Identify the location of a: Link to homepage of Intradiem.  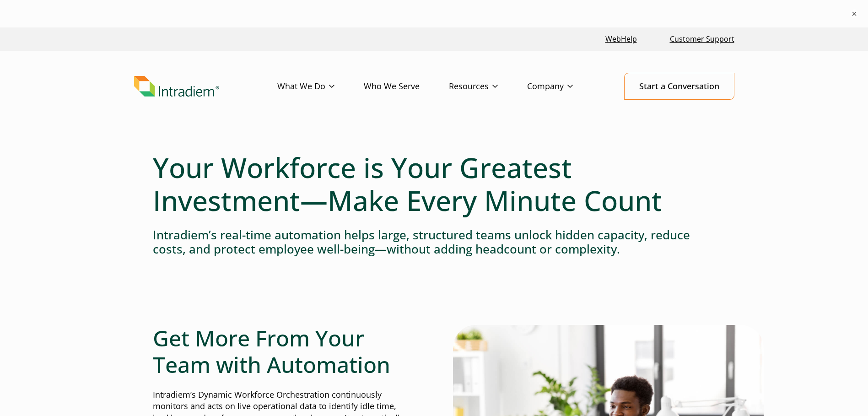
(206, 87).